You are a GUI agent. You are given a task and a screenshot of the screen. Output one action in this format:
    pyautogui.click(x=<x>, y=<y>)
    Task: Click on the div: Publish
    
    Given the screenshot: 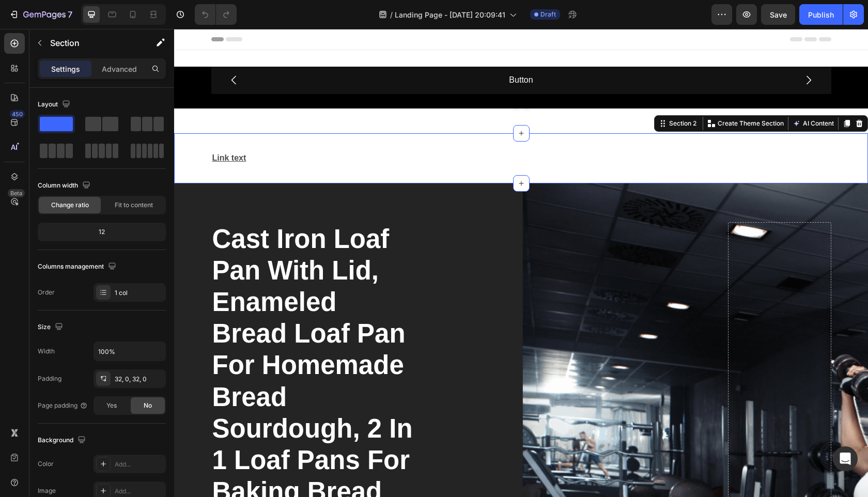 What is the action you would take?
    pyautogui.click(x=821, y=14)
    